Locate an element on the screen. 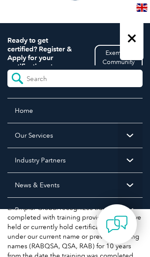 The width and height of the screenshot is (150, 257). input: Submit is located at coordinates (17, 78).